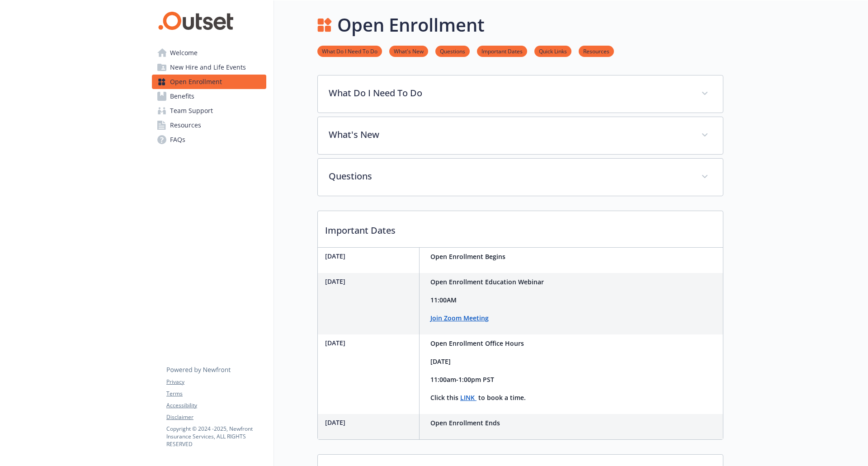  Describe the element at coordinates (521, 136) in the screenshot. I see `div: What's New` at that location.